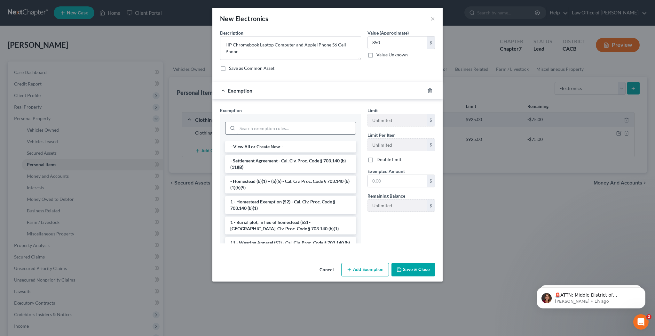 The height and width of the screenshot is (336, 655). Describe the element at coordinates (327, 270) in the screenshot. I see `button: Cancel` at that location.